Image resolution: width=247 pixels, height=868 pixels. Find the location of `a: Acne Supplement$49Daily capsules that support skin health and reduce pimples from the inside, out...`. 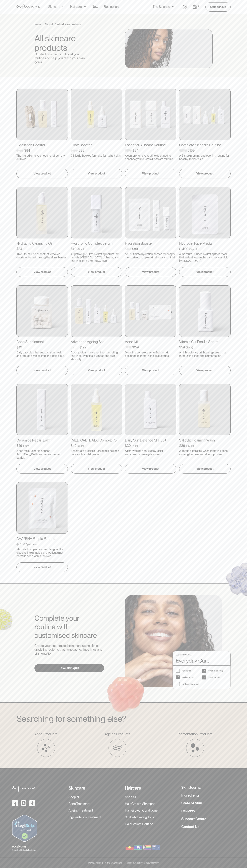

a: Acne Supplement$49Daily capsules that support skin health and reduce pimples from the inside, out... is located at coordinates (42, 330).